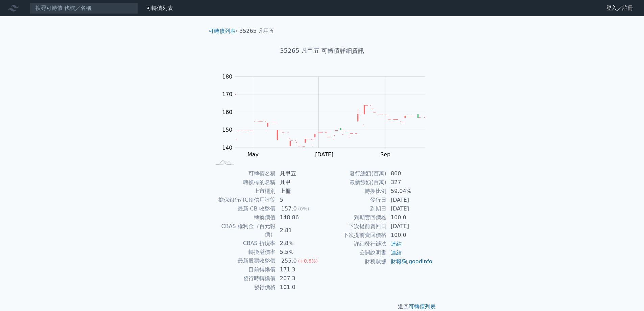 Image resolution: width=644 pixels, height=311 pixels. What do you see at coordinates (227, 76) in the screenshot?
I see `tspan: 180` at bounding box center [227, 76].